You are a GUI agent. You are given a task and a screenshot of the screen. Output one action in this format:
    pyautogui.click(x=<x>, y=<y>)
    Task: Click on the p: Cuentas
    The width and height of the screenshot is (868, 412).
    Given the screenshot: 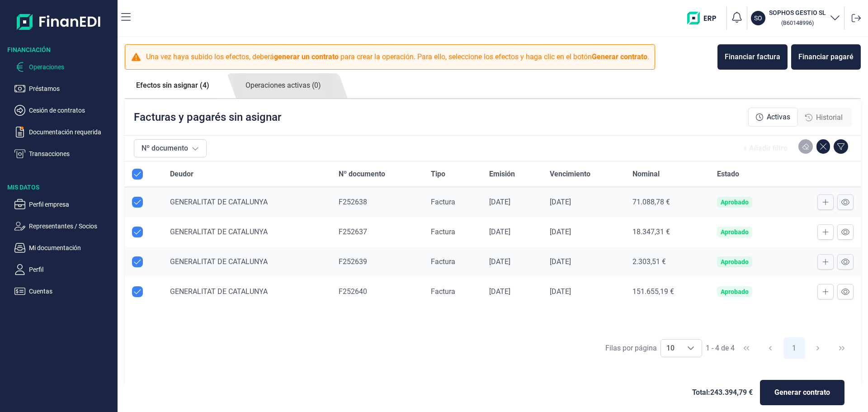 What is the action you would take?
    pyautogui.click(x=72, y=291)
    